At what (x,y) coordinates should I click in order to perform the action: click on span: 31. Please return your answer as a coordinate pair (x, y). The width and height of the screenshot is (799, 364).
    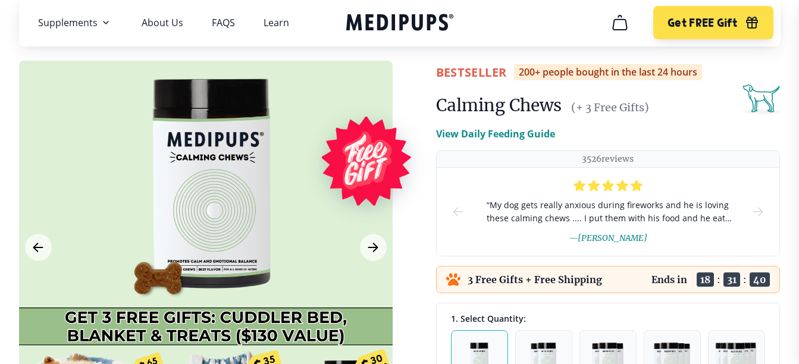
    Looking at the image, I should click on (731, 280).